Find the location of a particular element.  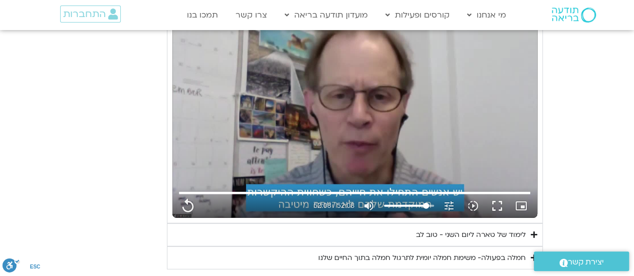

div: לימוד של טארה ליום השני - טוב לב is located at coordinates (470, 235).